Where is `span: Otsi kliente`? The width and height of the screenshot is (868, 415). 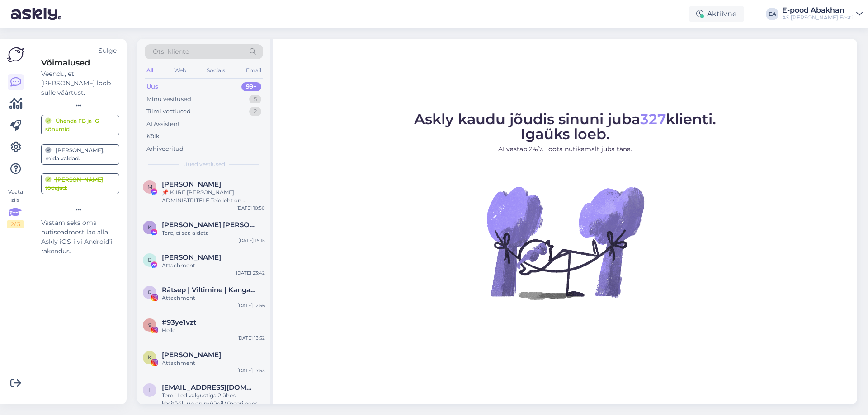 span: Otsi kliente is located at coordinates (171, 51).